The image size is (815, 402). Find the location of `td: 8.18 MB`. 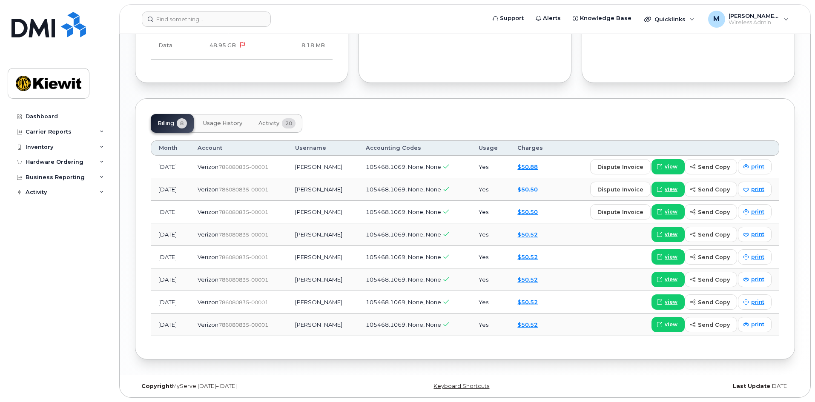

td: 8.18 MB is located at coordinates (293, 46).